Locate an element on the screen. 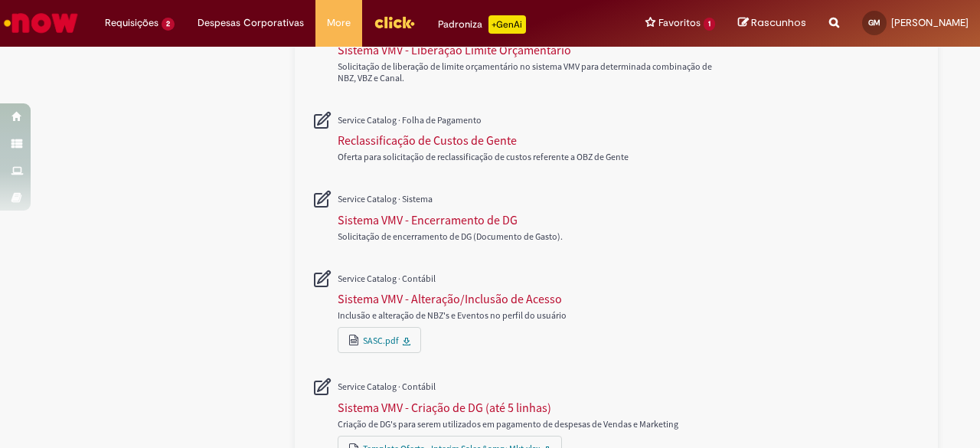 The height and width of the screenshot is (448, 980). p: +GenAi is located at coordinates (507, 25).